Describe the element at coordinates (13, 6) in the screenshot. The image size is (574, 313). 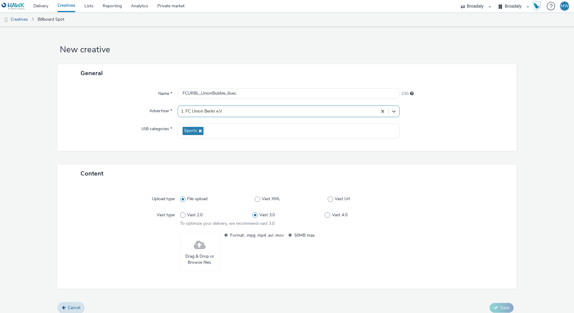
I see `img: undefined Logo` at that location.